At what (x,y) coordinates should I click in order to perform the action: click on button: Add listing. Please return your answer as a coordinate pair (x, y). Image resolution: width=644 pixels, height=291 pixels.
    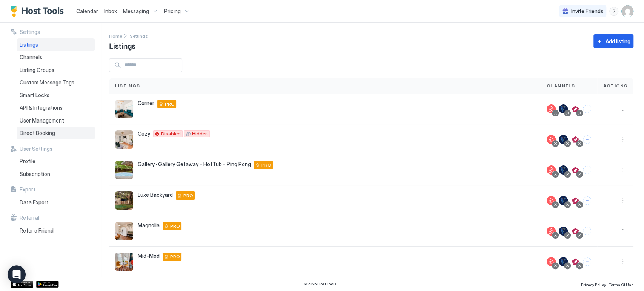
    Looking at the image, I should click on (614, 41).